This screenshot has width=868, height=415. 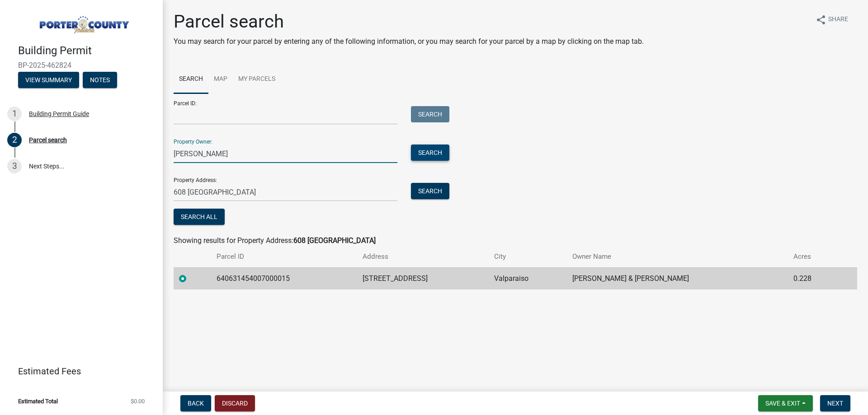 I want to click on td: Valparaiso, so click(x=527, y=278).